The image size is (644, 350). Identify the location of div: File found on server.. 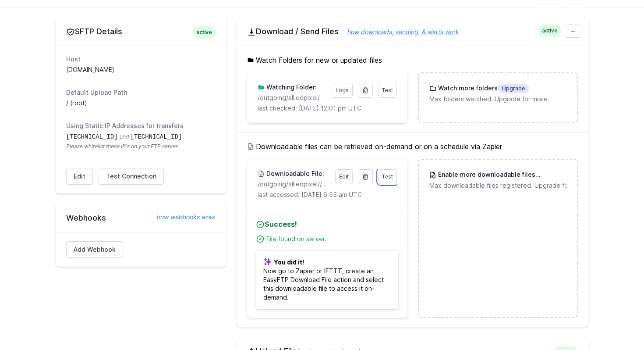
(332, 239).